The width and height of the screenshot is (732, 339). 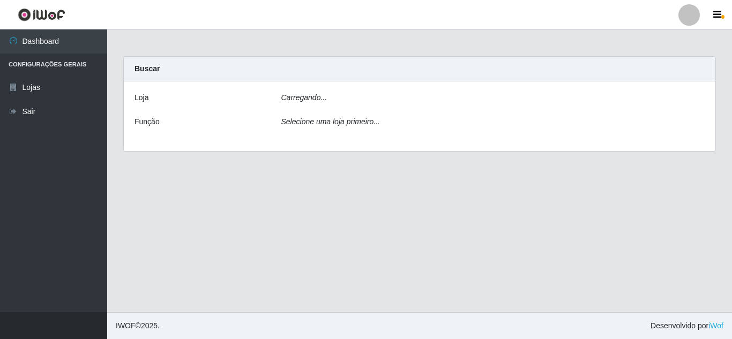 I want to click on i: Selecione uma loja primeiro..., so click(x=331, y=122).